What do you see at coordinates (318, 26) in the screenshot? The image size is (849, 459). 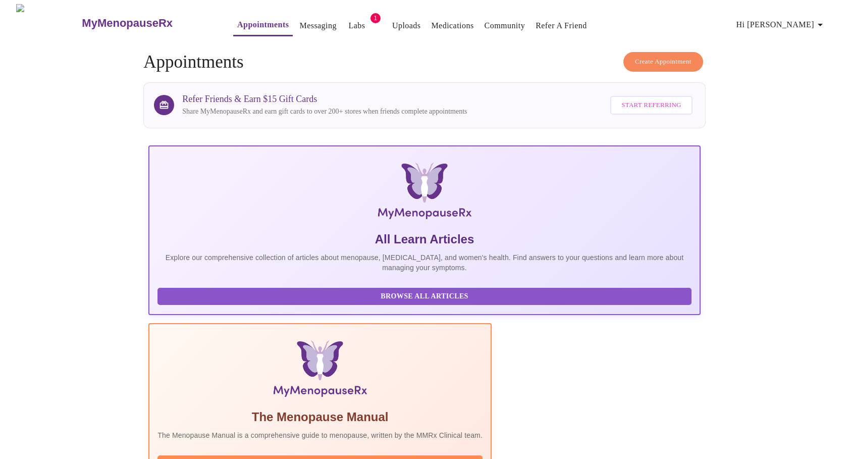 I see `a: Messaging` at bounding box center [318, 26].